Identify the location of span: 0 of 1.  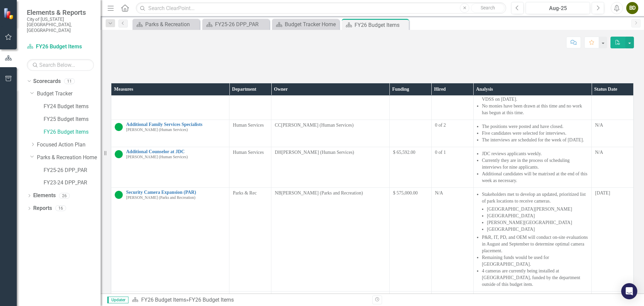
(440, 153).